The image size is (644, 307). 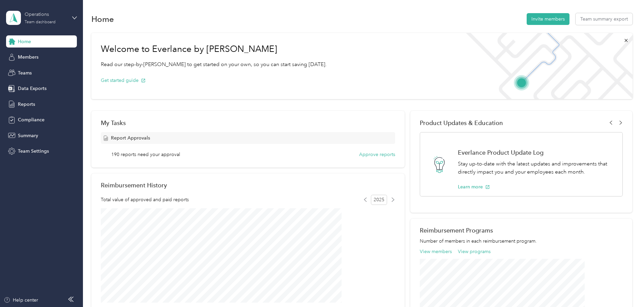 I want to click on h1: Home, so click(x=103, y=19).